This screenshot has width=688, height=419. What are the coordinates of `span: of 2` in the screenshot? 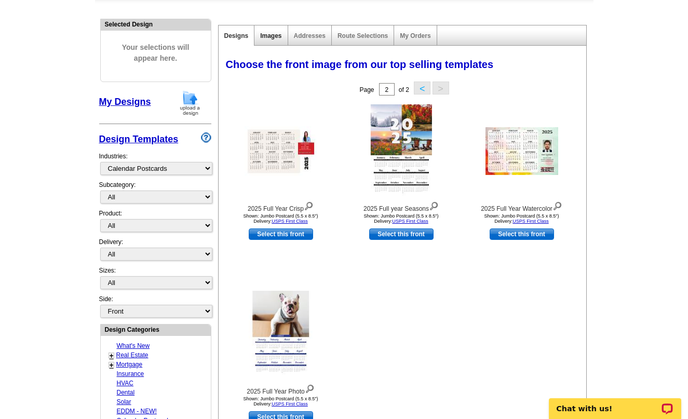 It's located at (404, 90).